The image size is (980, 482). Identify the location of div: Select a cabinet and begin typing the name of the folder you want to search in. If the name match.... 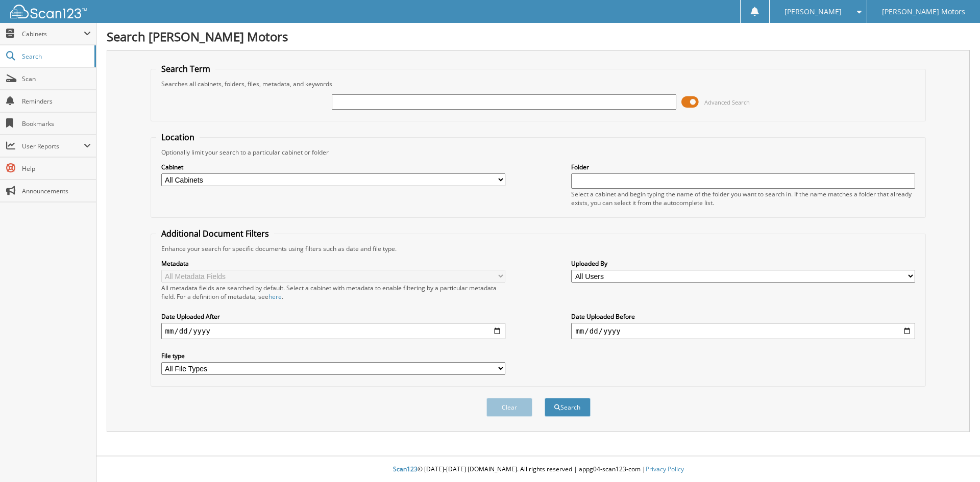
(743, 199).